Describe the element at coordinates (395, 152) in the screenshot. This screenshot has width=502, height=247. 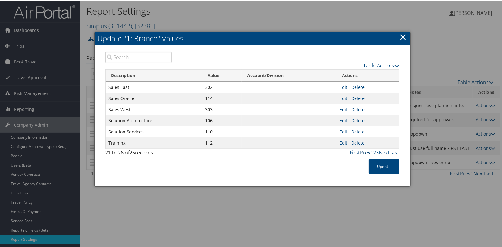
I see `a: Last` at that location.